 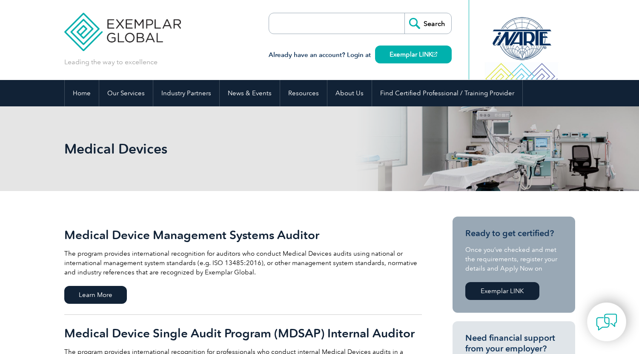 I want to click on h2: Medical Device Single Audit Program (MDSAP) Internal Auditor, so click(x=243, y=333).